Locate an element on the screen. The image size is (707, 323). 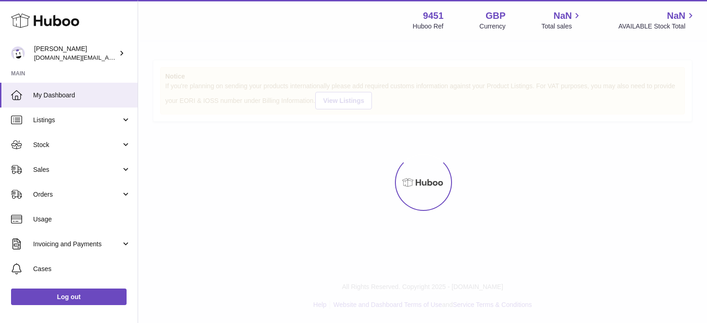
div: Currency is located at coordinates (492, 26).